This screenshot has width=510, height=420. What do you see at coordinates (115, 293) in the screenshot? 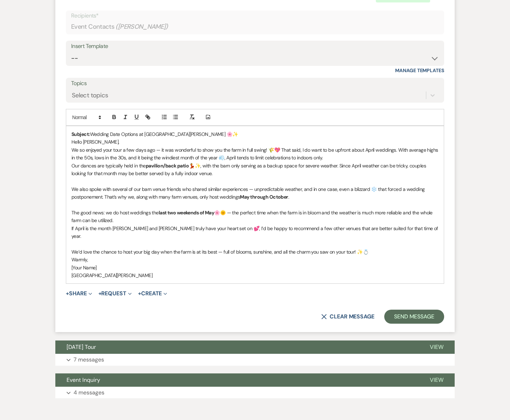
I see `button: Request` at bounding box center [115, 293].